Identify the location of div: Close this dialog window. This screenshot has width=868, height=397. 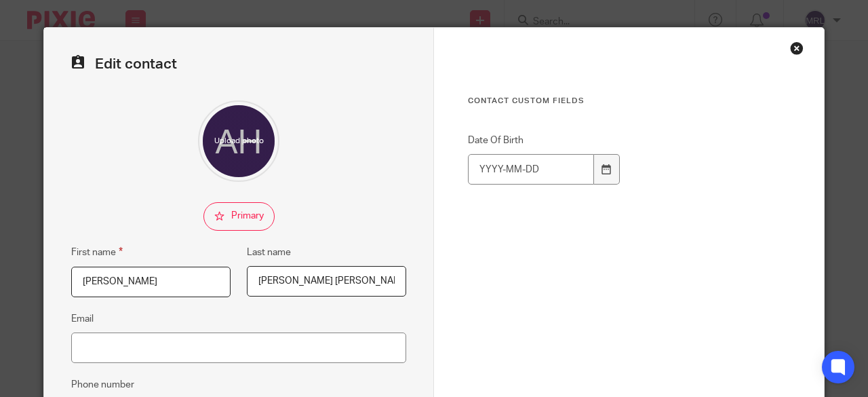
(797, 48).